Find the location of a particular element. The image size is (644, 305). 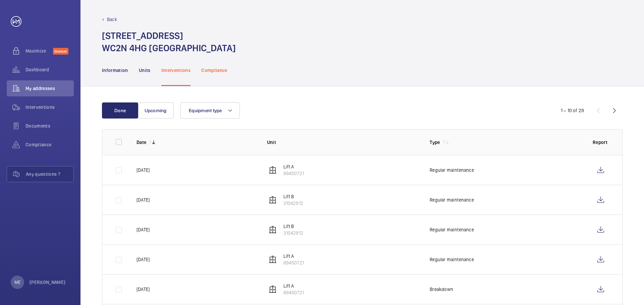

span: Discover is located at coordinates (61, 51).